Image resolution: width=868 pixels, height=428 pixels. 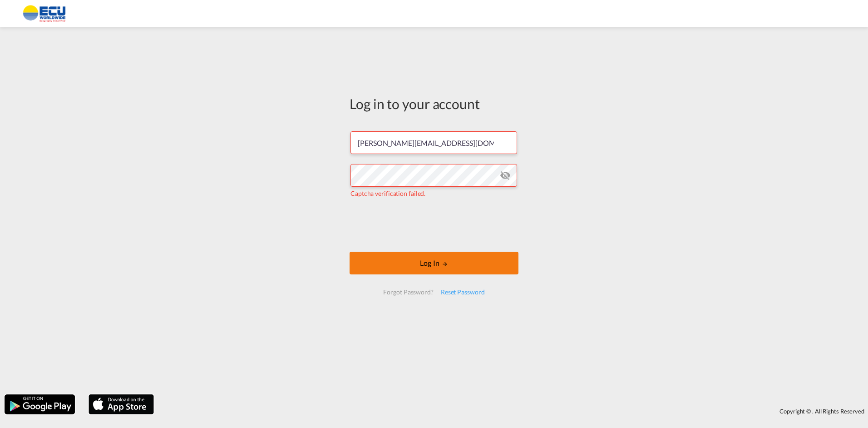 I want to click on span: Captcha verification failed., so click(x=388, y=193).